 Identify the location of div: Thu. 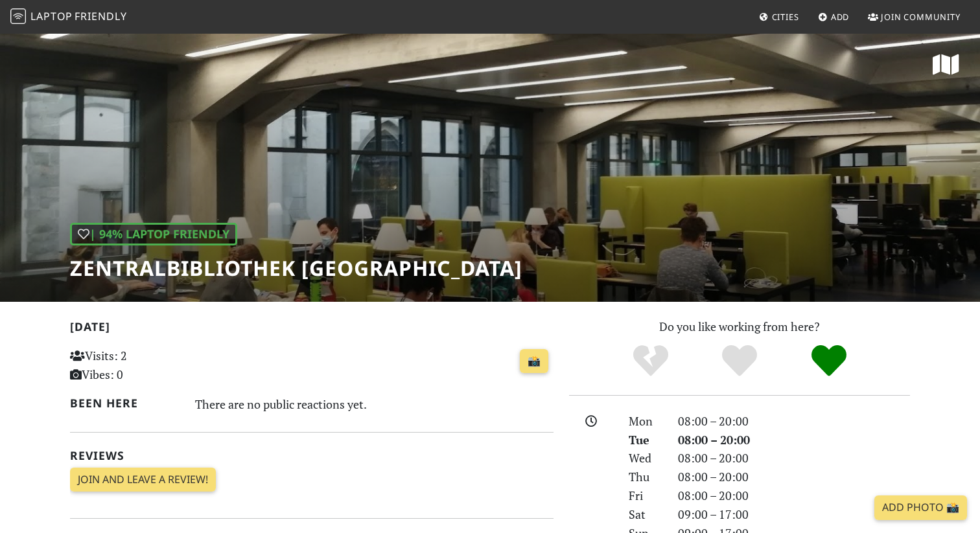
(646, 477).